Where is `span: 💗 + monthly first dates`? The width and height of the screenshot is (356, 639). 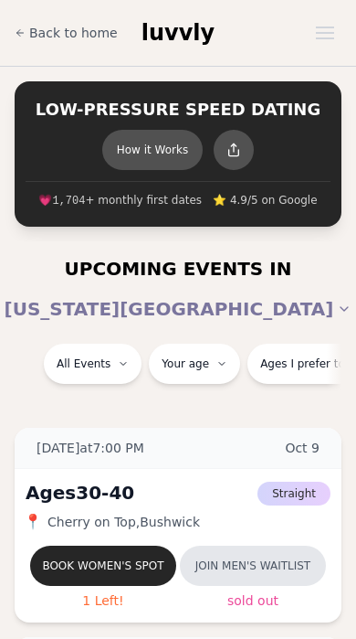 span: 💗 + monthly first dates is located at coordinates (120, 200).